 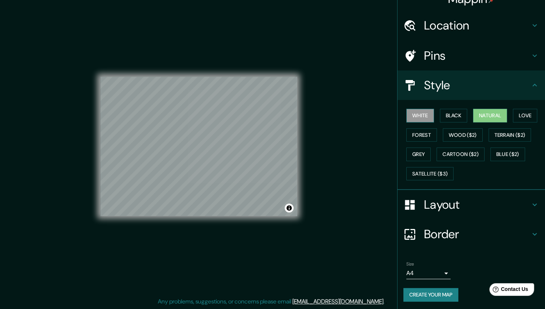 I want to click on span: Contact Us, so click(x=35, y=9).